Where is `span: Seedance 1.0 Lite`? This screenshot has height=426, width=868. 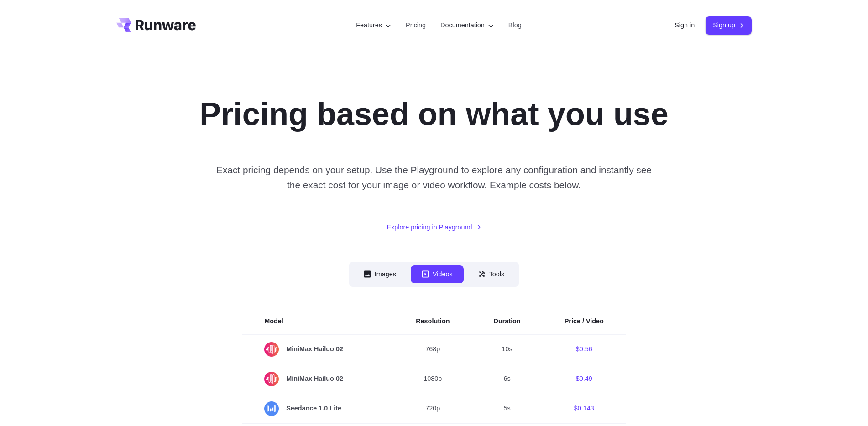 span: Seedance 1.0 Lite is located at coordinates (318, 409).